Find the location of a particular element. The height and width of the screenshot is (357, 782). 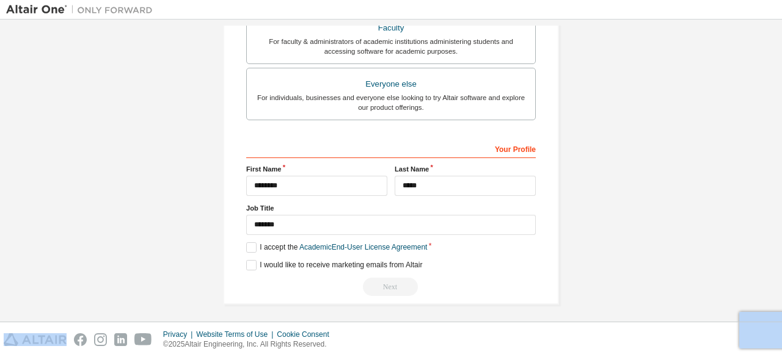

div: Privacy is located at coordinates (180, 335).